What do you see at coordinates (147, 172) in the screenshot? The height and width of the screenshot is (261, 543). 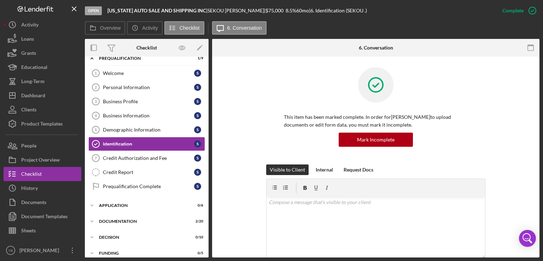 I see `a: Credit ReportS` at bounding box center [147, 172].